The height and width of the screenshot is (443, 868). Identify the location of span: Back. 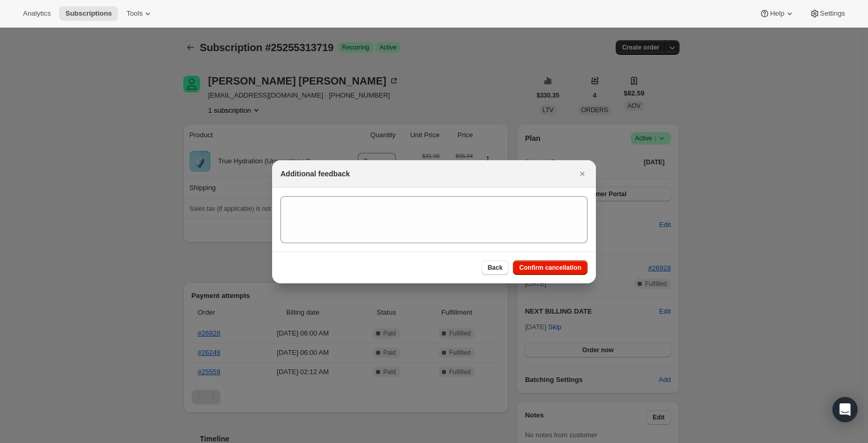
(495, 267).